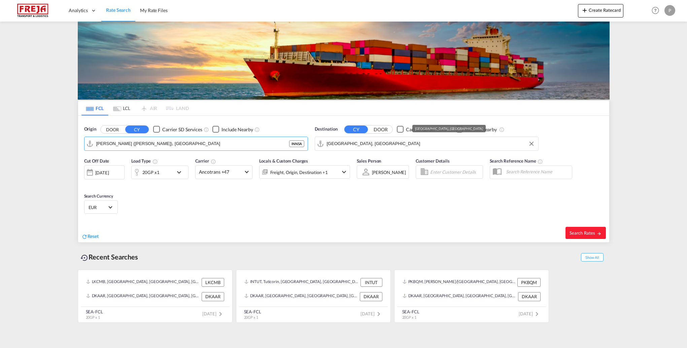 The image size is (687, 348). What do you see at coordinates (101, 207) in the screenshot?
I see `md-select: Select Currency: € EUREuro` at bounding box center [101, 207].